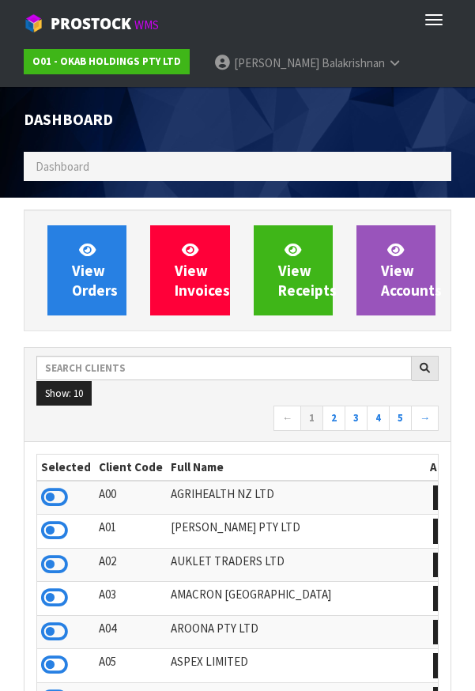  Describe the element at coordinates (296, 564) in the screenshot. I see `td: AUKLET TRADERS LTD` at that location.